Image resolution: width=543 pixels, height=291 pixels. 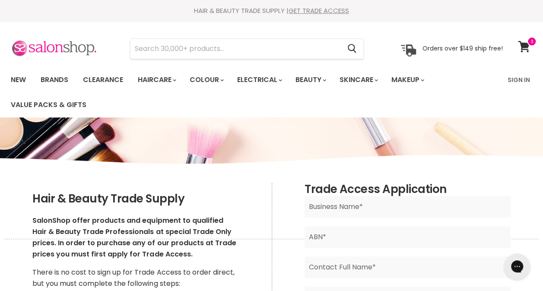 What do you see at coordinates (407, 80) in the screenshot?
I see `a: Makeup` at bounding box center [407, 80].